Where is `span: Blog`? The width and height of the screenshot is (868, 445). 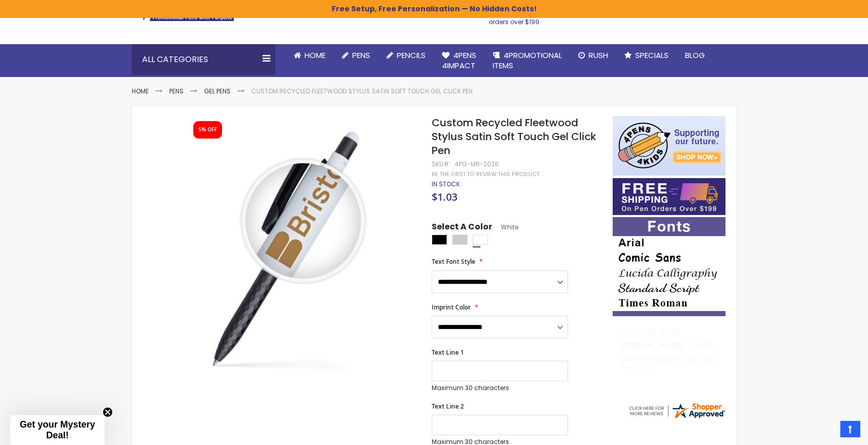 span: Blog is located at coordinates (695, 55).